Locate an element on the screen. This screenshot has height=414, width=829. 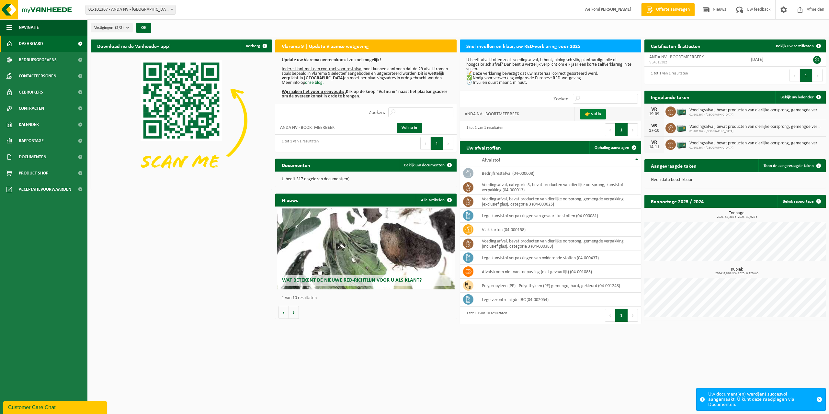
span: Vestigingen is located at coordinates (109, 28).